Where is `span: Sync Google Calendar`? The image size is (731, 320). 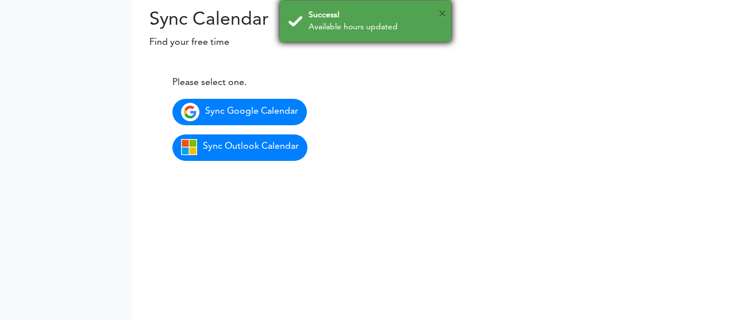 span: Sync Google Calendar is located at coordinates (252, 111).